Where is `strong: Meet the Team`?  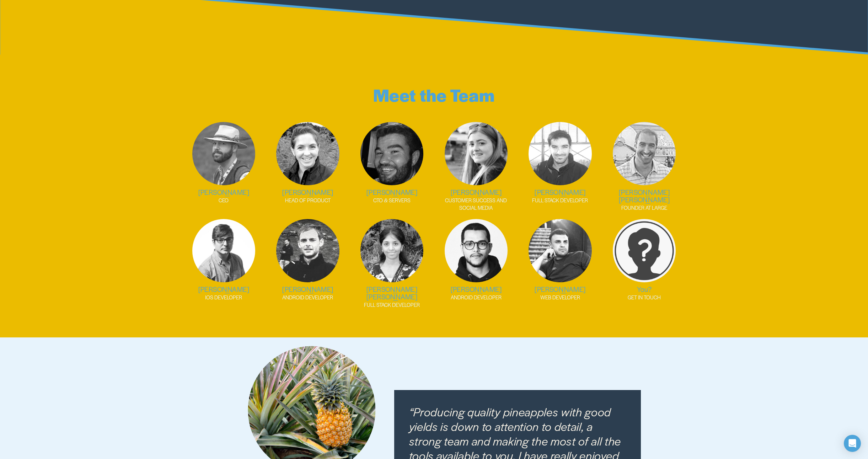
strong: Meet the Team is located at coordinates (434, 95).